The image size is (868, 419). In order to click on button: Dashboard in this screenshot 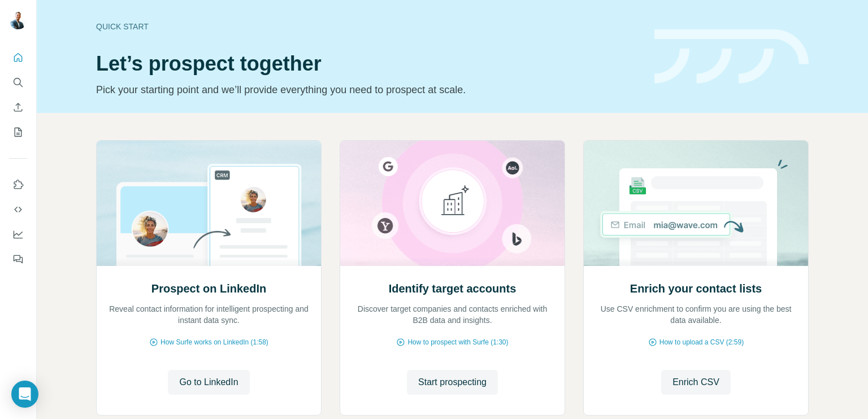, I will do `click(18, 234)`.